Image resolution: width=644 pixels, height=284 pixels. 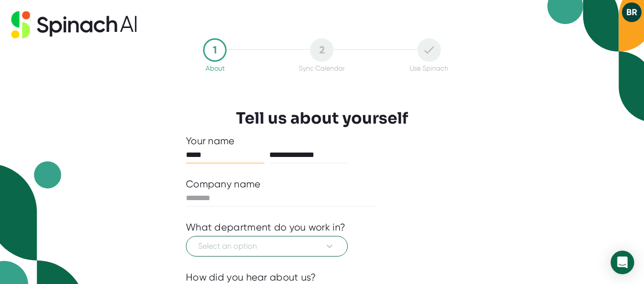 I want to click on div: 2, so click(x=322, y=50).